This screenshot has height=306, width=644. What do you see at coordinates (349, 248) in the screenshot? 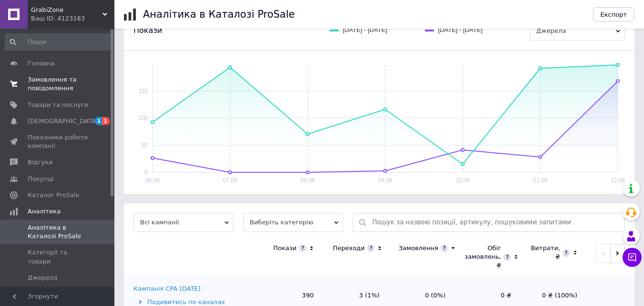
I see `div: Переходи` at bounding box center [349, 248].